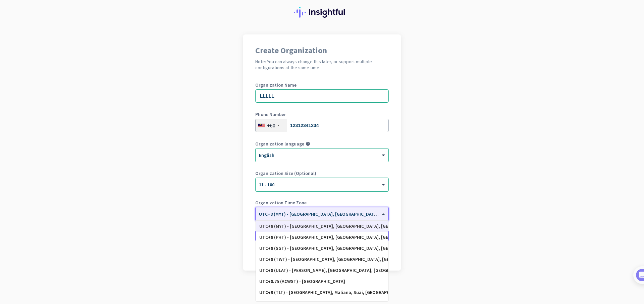  I want to click on label: Organization Name, so click(322, 85).